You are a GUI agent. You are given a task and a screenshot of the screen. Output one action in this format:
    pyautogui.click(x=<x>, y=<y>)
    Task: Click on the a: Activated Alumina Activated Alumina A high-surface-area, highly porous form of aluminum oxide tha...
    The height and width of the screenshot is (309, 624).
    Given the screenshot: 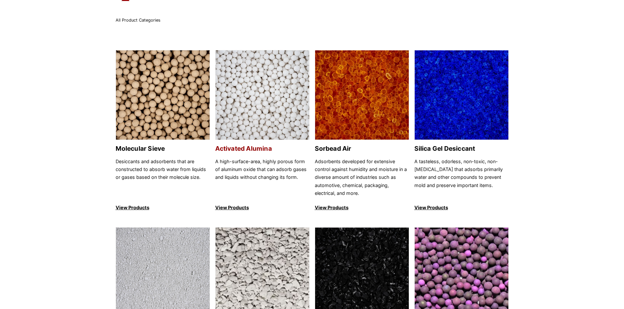 What is the action you would take?
    pyautogui.click(x=262, y=131)
    